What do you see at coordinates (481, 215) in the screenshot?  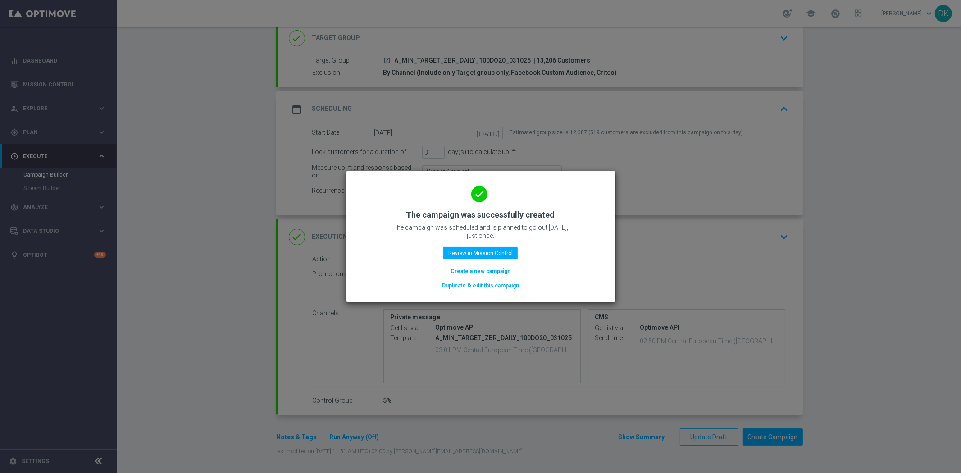 I see `h2: The campaign was successfully created` at bounding box center [481, 215].